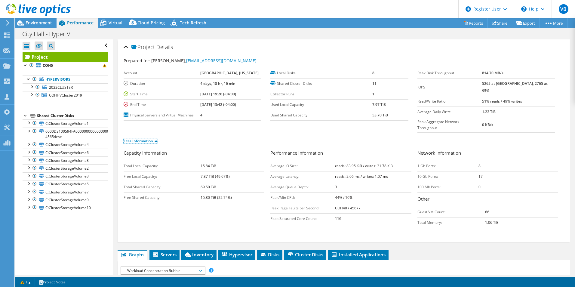  What do you see at coordinates (61, 87) in the screenshot?
I see `span: 2022CLUSTER` at bounding box center [61, 87].